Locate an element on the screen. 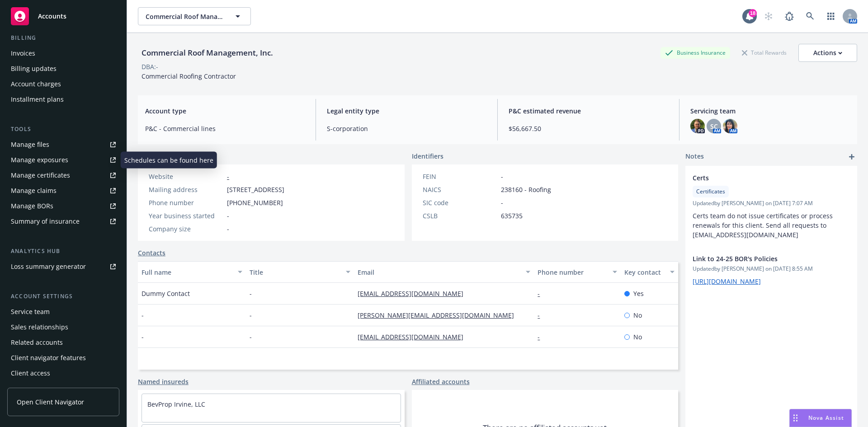 This screenshot has height=427, width=868. span: Open Client Navigator is located at coordinates (51, 402).